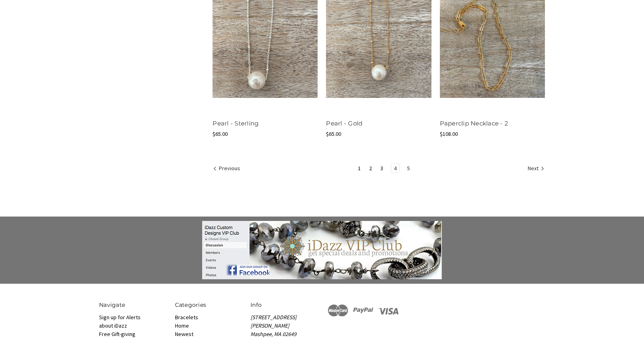 The image size is (644, 340). Describe the element at coordinates (284, 305) in the screenshot. I see `h5: Info` at that location.